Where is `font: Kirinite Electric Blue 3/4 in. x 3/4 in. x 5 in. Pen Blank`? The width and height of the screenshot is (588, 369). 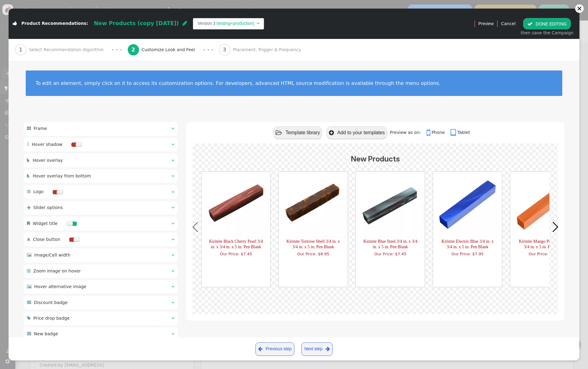 font: Kirinite Electric Blue 3/4 in. x 3/4 in. x 5 in. Pen Blank is located at coordinates (467, 244).